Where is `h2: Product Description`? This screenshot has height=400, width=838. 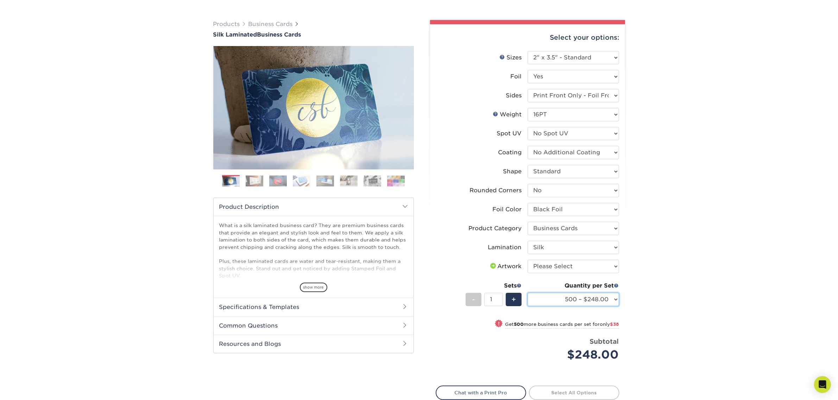 h2: Product Description is located at coordinates (313, 207).